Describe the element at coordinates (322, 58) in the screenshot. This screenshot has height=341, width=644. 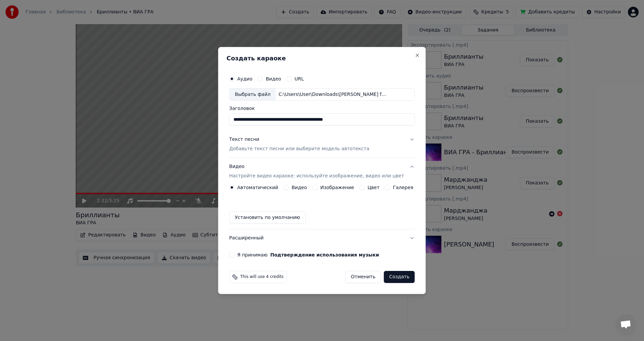
I see `h2: Создать караоке` at that location.